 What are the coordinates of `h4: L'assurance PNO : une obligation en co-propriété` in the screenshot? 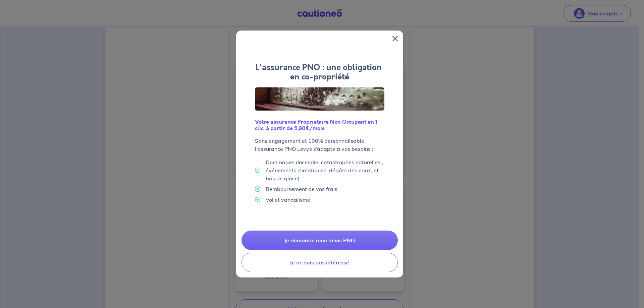 It's located at (319, 72).